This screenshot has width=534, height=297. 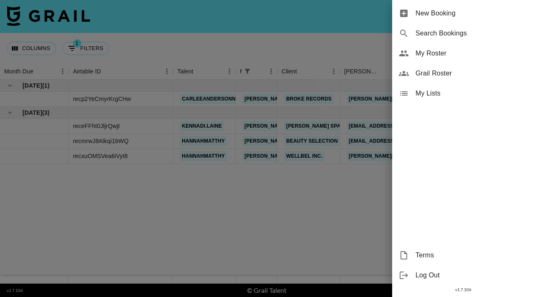 I want to click on span: My Lists, so click(x=471, y=93).